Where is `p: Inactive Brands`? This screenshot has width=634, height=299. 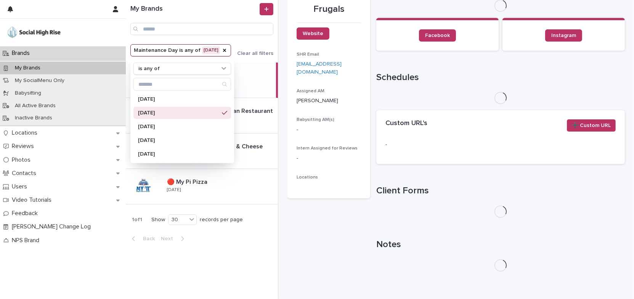 p: Inactive Brands is located at coordinates (34, 118).